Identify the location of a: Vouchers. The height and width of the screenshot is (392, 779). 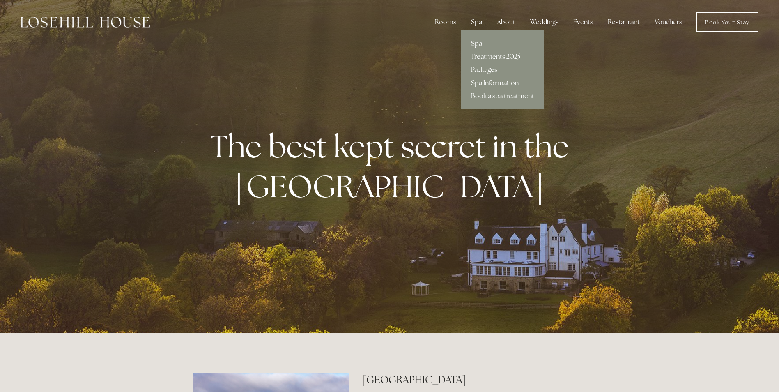
(668, 22).